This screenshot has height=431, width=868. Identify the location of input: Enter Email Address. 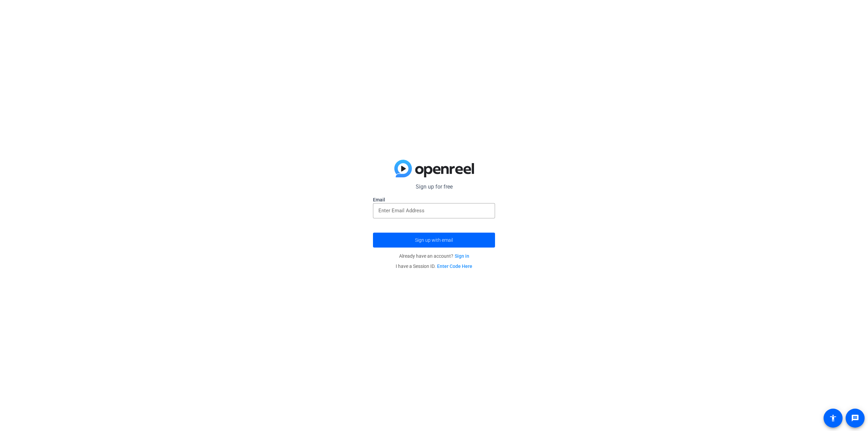
(434, 210).